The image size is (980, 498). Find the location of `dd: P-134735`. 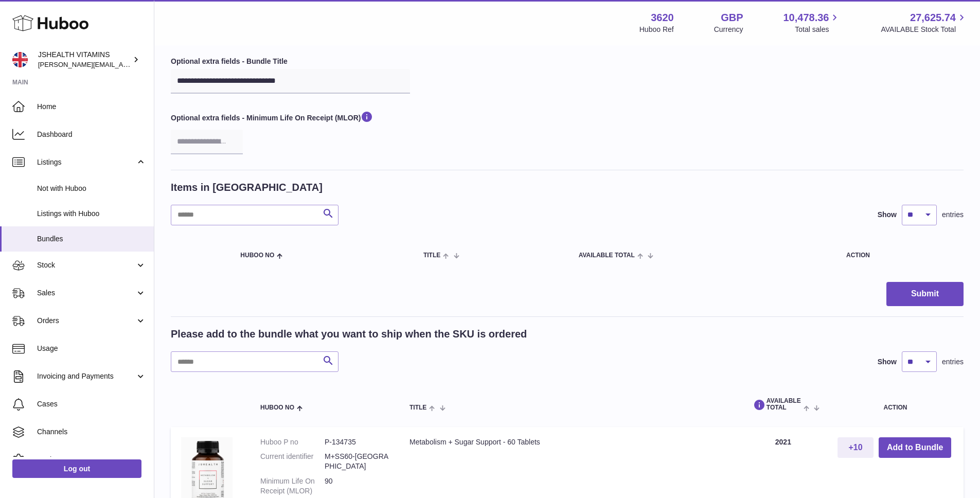

dd: P-134735 is located at coordinates (357, 442).